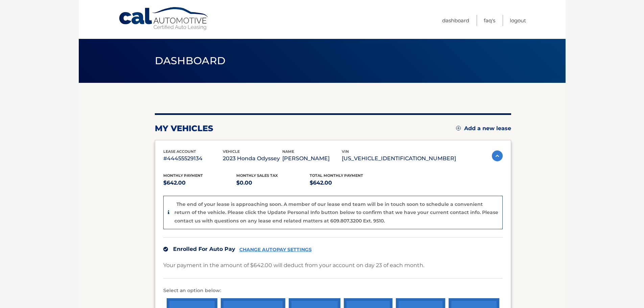 Image resolution: width=644 pixels, height=308 pixels. Describe the element at coordinates (231, 152) in the screenshot. I see `span: vehicle` at that location.